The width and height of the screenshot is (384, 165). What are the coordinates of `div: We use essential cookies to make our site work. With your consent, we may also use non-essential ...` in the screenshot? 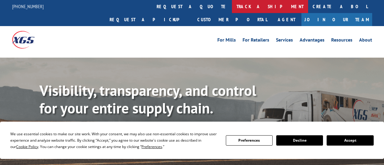 It's located at (114, 140).